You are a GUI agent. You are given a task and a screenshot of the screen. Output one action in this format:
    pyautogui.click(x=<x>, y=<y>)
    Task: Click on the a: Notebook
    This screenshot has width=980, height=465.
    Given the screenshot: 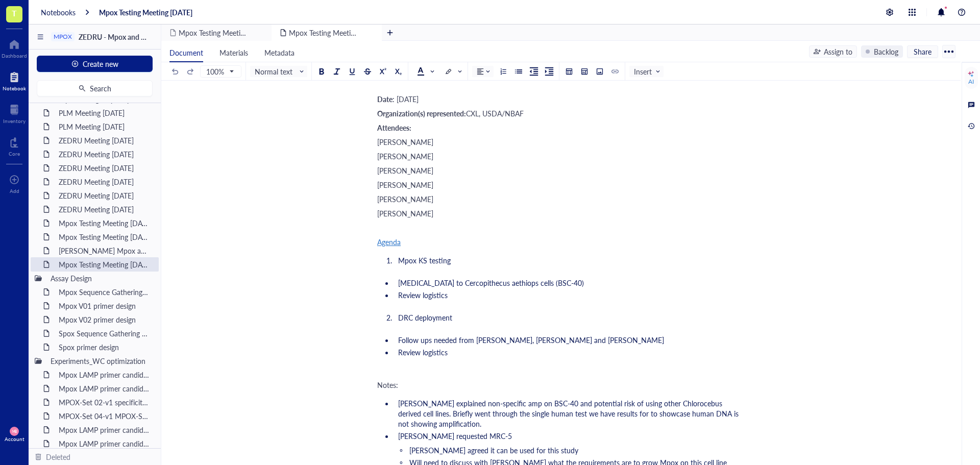 What is the action you would take?
    pyautogui.click(x=14, y=80)
    